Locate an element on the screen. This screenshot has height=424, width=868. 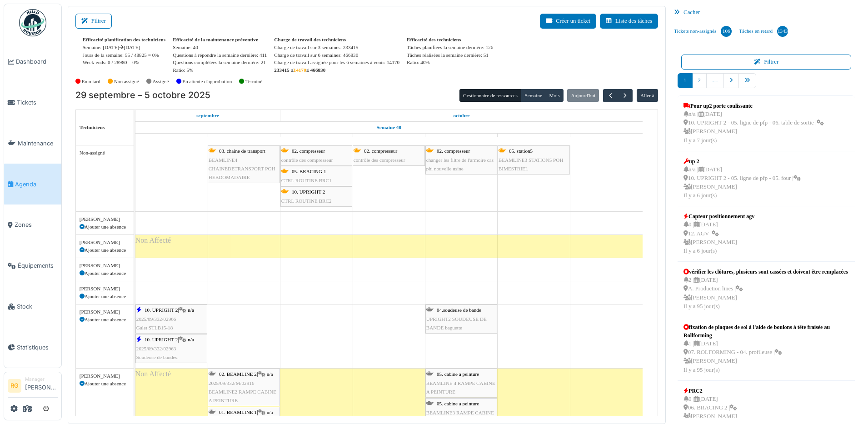
span: 04.soudeuse de bande is located at coordinates (459, 310).